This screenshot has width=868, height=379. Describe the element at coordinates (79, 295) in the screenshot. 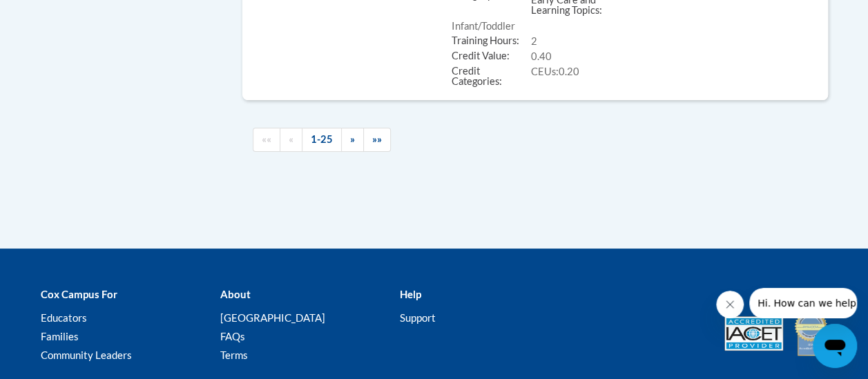

I see `b: Cox Campus For` at that location.